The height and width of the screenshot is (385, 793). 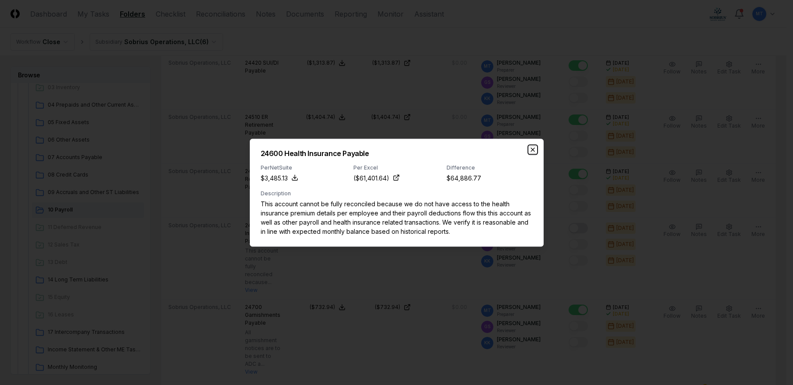 What do you see at coordinates (371, 178) in the screenshot?
I see `div: ($61,401.64)` at bounding box center [371, 178].